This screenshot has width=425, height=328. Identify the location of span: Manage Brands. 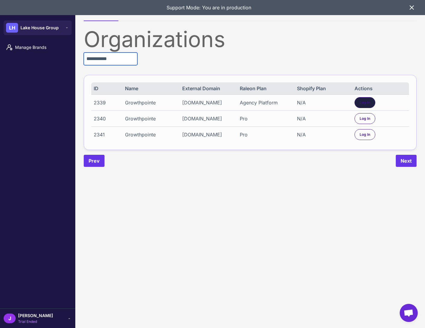
(42, 47).